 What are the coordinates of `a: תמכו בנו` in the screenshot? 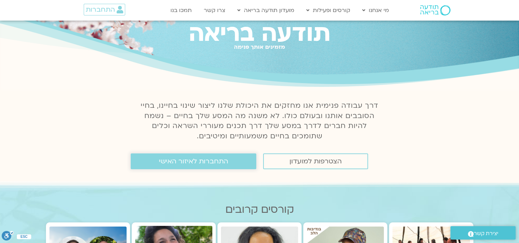 It's located at (181, 10).